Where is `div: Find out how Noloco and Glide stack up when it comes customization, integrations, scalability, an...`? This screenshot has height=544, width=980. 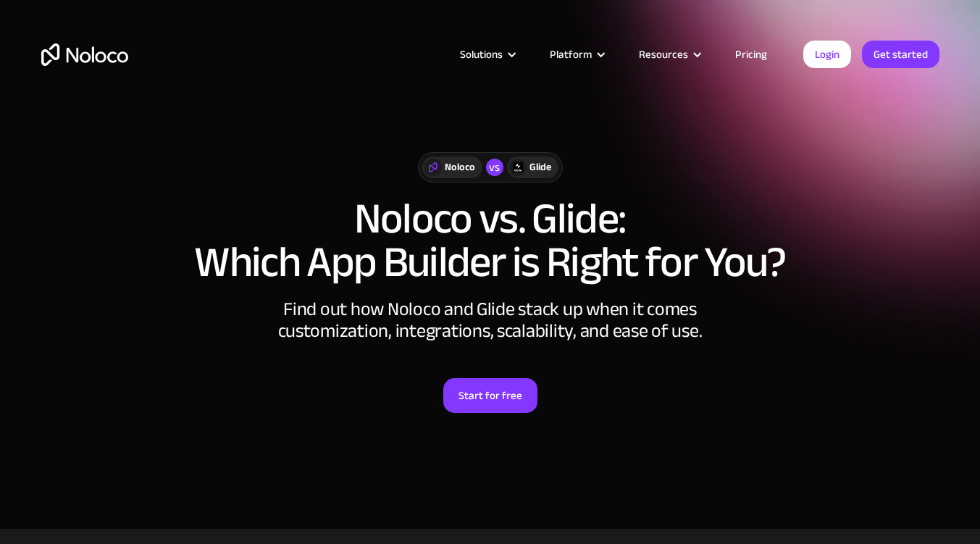
div: Find out how Noloco and Glide stack up when it comes customization, integrations, scalability, an... is located at coordinates (491, 321).